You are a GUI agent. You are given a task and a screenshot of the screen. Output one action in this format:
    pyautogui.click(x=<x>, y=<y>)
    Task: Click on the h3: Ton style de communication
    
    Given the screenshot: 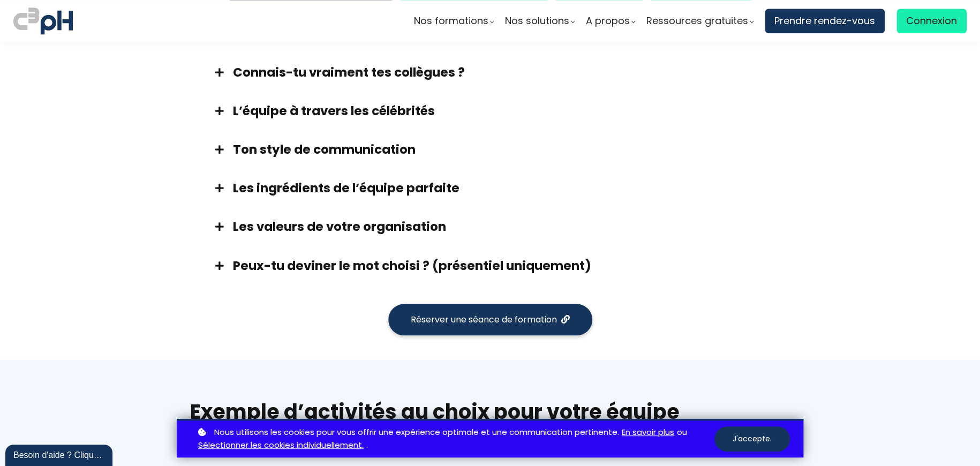 What is the action you would take?
    pyautogui.click(x=503, y=149)
    